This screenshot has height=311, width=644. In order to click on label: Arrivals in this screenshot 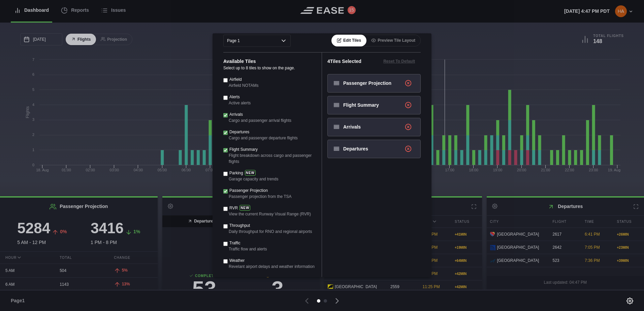, I will do `click(236, 115)`.